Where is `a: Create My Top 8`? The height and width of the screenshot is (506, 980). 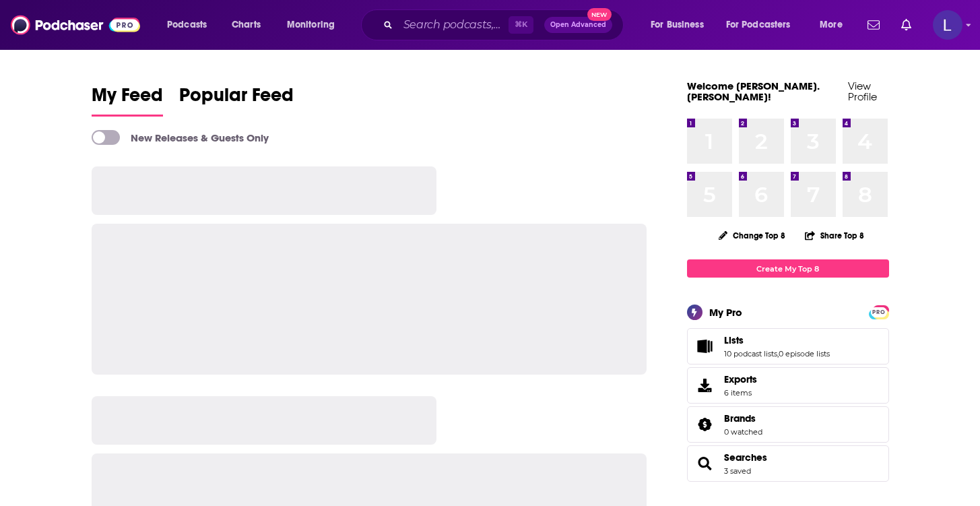
a: Create My Top 8 is located at coordinates (788, 268).